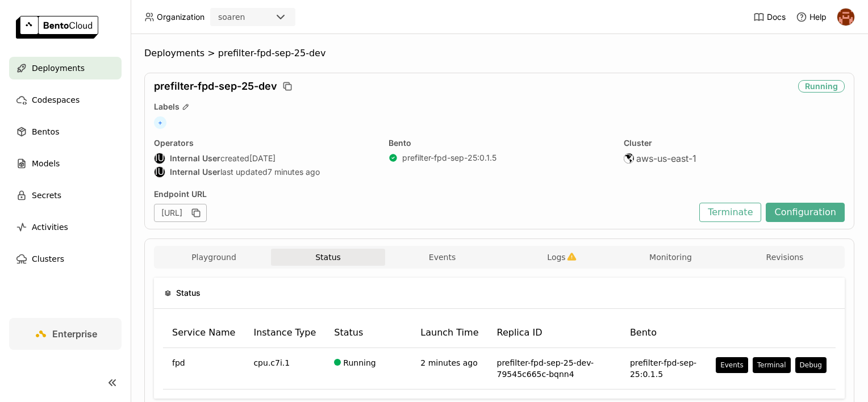 The image size is (868, 402). What do you see at coordinates (65, 228) in the screenshot?
I see `a: Activities` at bounding box center [65, 228].